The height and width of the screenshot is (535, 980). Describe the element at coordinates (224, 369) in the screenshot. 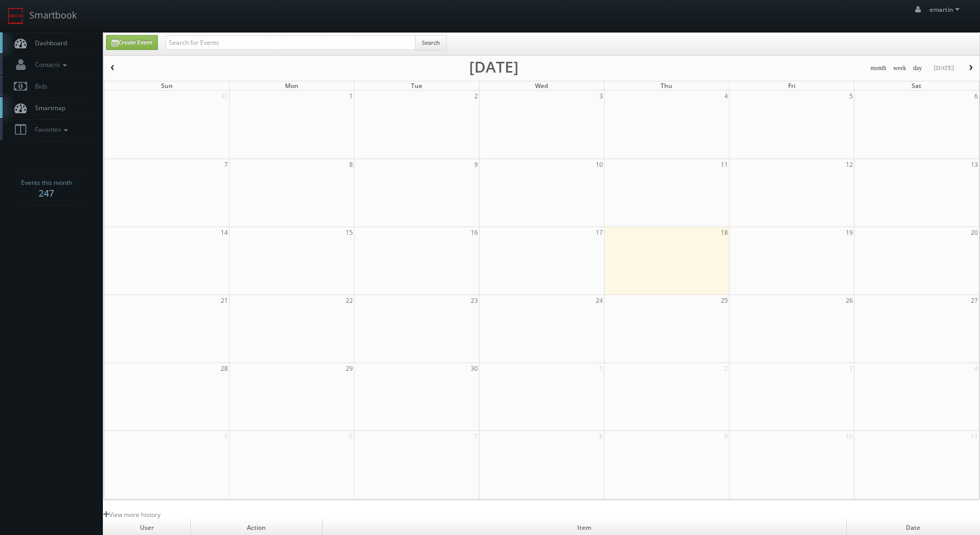

I see `span: 28` at that location.